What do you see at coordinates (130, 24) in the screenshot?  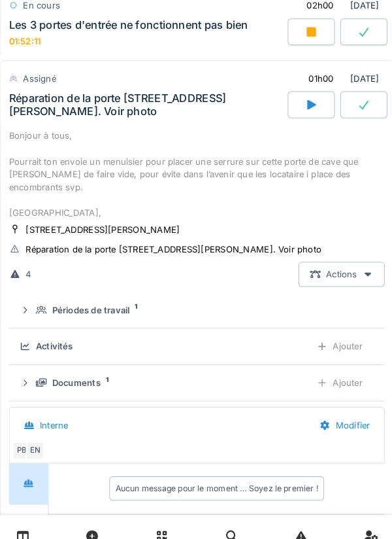 I see `div: Les 3 portes d'entrée ne fonctionnent pas bien` at bounding box center [130, 24].